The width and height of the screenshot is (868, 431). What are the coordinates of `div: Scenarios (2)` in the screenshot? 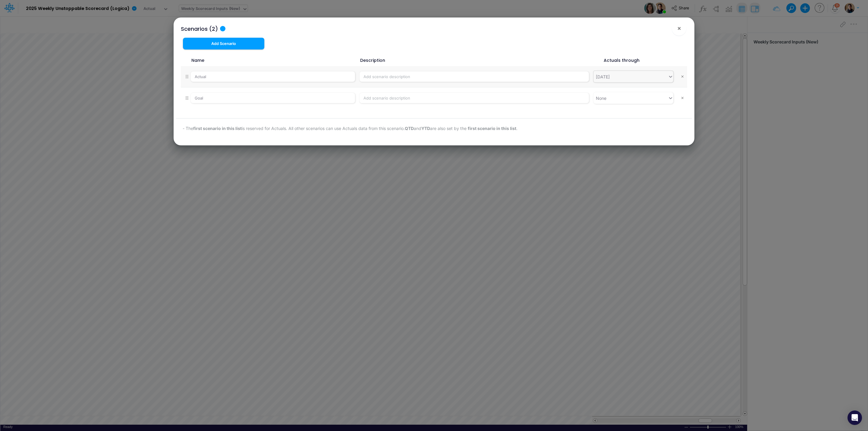 It's located at (199, 29).